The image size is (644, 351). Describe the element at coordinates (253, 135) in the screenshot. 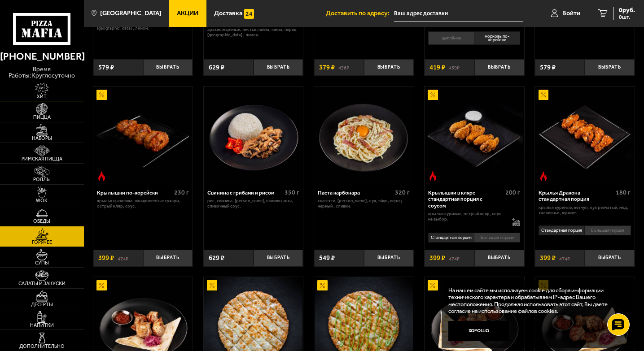

I see `a: Свинина с грибами и рисом` at that location.